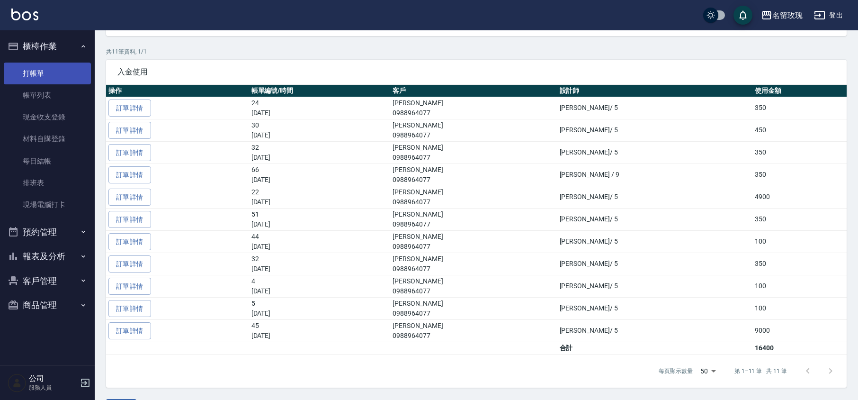  What do you see at coordinates (47, 281) in the screenshot?
I see `button: 客戶管理` at bounding box center [47, 281].